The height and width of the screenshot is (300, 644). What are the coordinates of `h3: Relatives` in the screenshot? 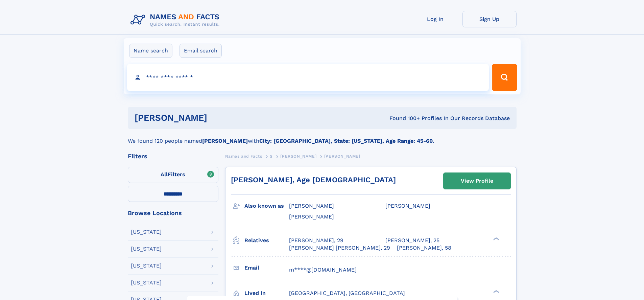 It's located at (267, 240).